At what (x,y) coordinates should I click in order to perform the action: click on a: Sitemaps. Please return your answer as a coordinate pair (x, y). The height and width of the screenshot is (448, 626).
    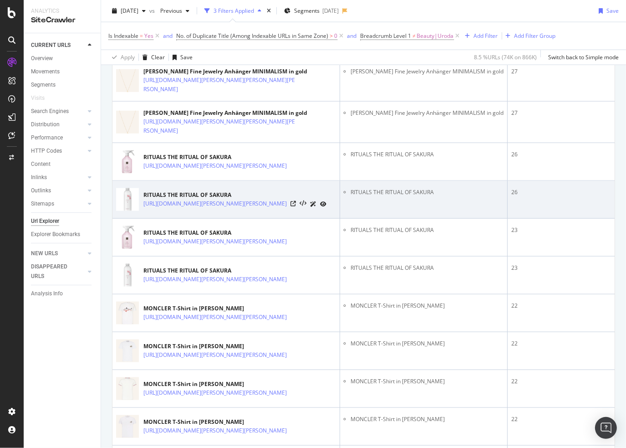
    Looking at the image, I should click on (58, 204).